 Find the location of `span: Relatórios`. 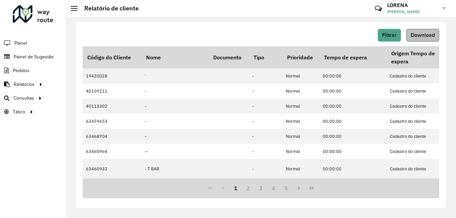

span: Relatórios is located at coordinates (24, 84).